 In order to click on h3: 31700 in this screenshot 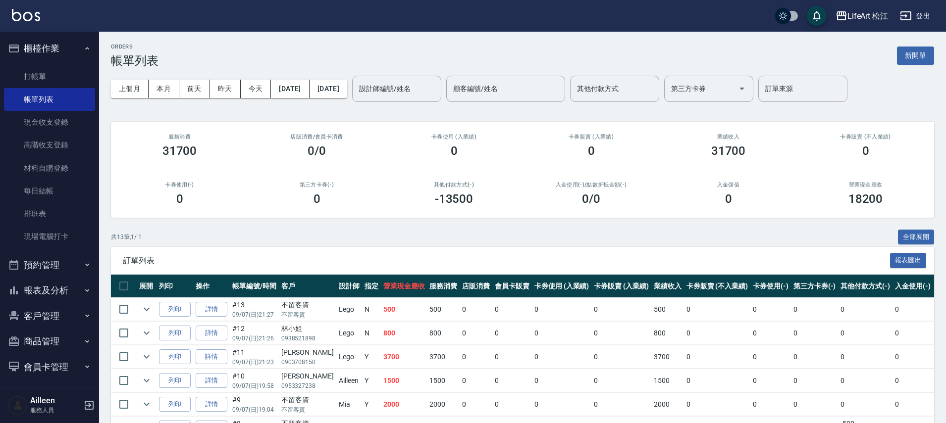, I will do `click(728, 151)`.